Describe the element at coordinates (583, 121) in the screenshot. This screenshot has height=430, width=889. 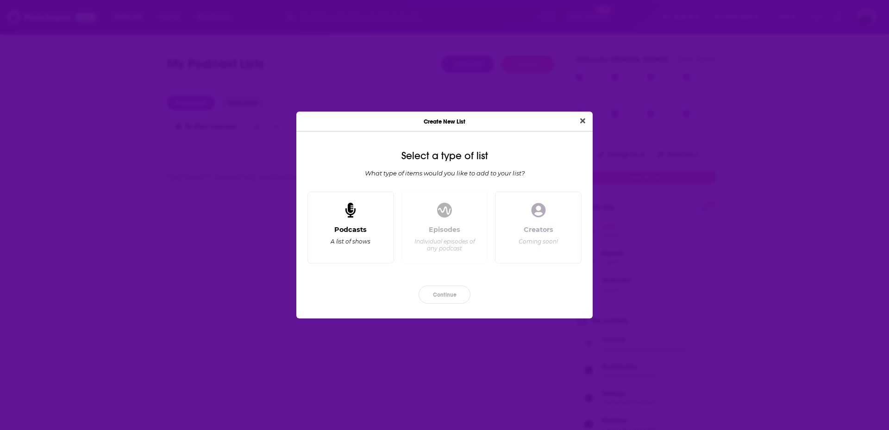
I see `button: Close` at that location.